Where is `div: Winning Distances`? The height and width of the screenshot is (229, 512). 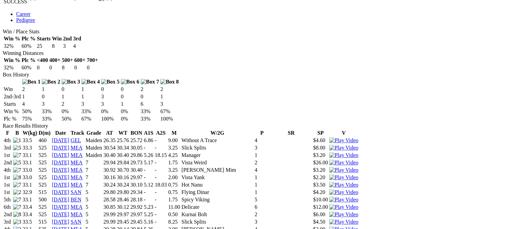 div: Winning Distances is located at coordinates (256, 53).